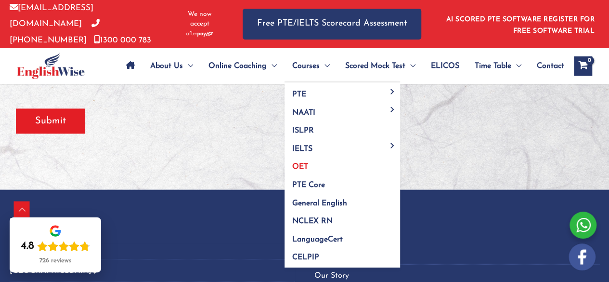 This screenshot has width=609, height=282. Describe the element at coordinates (303, 131) in the screenshot. I see `span: ISLPR` at that location.